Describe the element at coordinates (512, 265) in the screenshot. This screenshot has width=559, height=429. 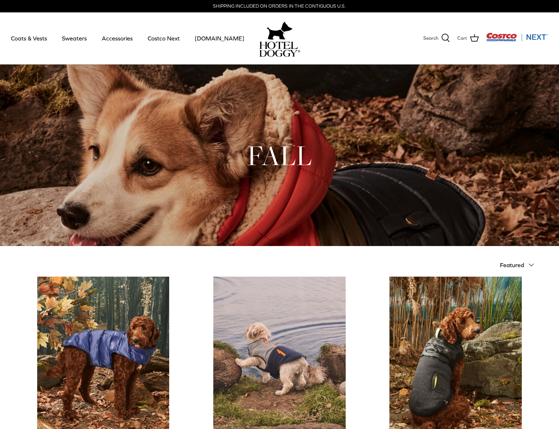
I see `span: Featured` at that location.